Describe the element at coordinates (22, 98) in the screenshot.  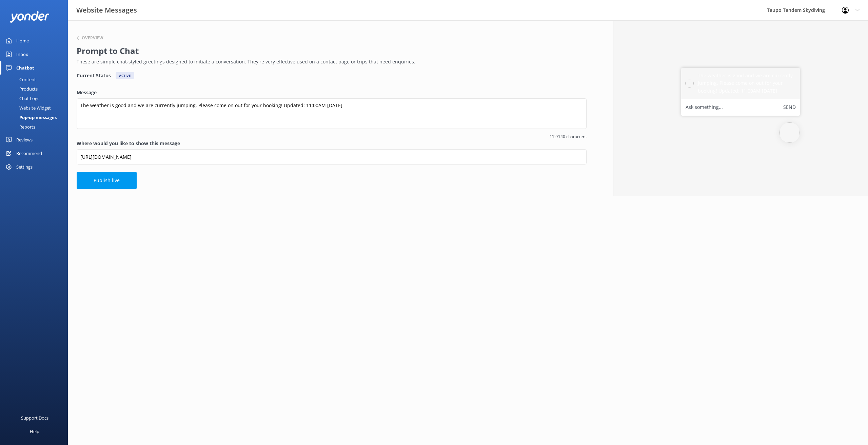
I see `div: Chat Logs` at that location.